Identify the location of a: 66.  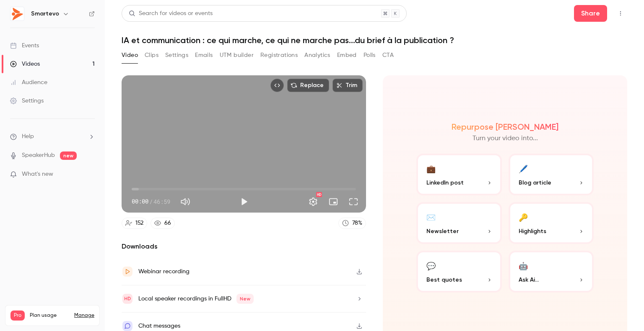
(163, 223).